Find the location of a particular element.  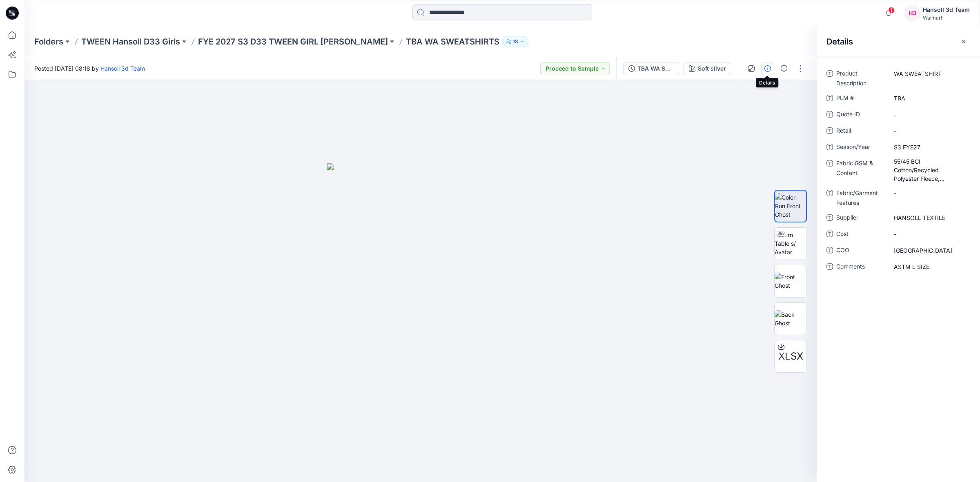

p: Folders is located at coordinates (49, 42).